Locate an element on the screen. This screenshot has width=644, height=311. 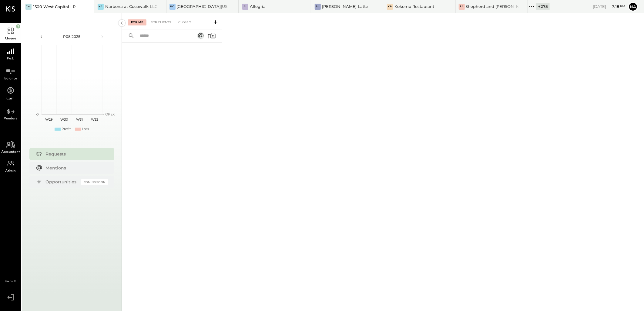
button: Na is located at coordinates (633, 6).